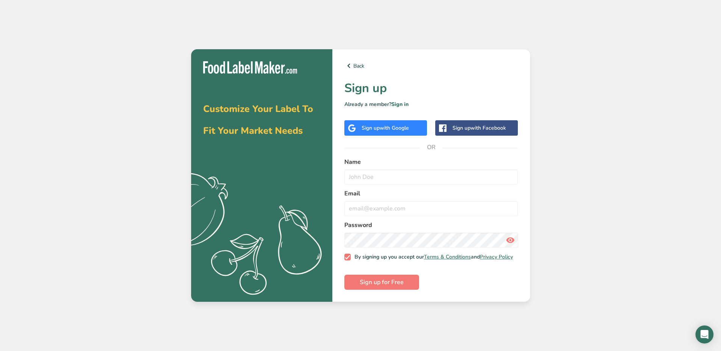 Image resolution: width=721 pixels, height=351 pixels. What do you see at coordinates (704, 334) in the screenshot?
I see `div: Open Intercom Messenger` at bounding box center [704, 334].